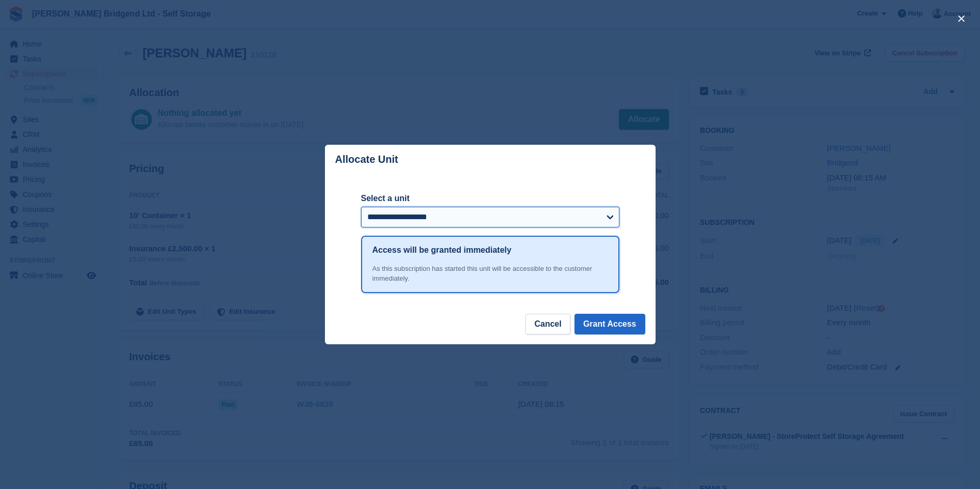 This screenshot has width=980, height=489. I want to click on button: close, so click(961, 19).